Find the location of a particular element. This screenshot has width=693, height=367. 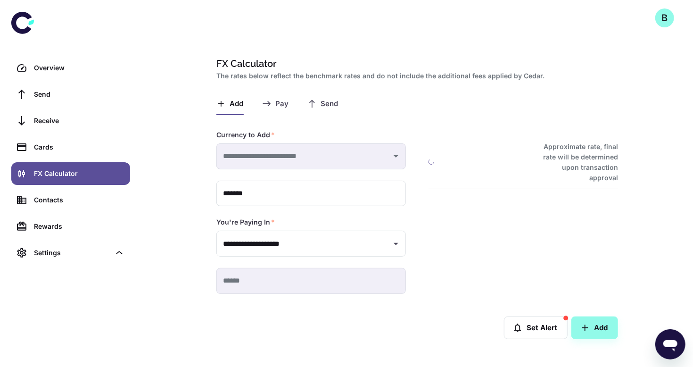

span: Add is located at coordinates (236, 104).